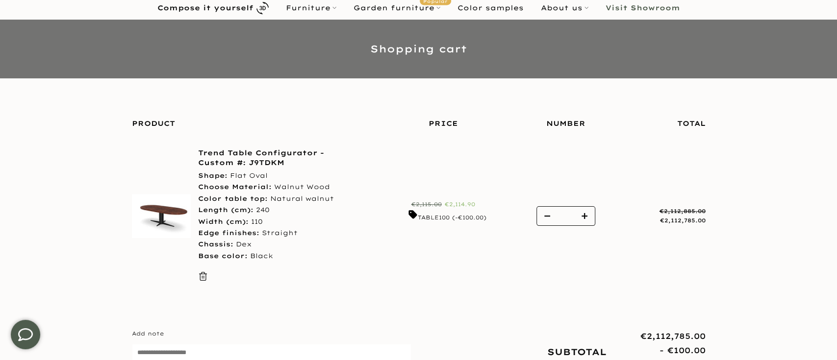  Describe the element at coordinates (691, 124) in the screenshot. I see `font: Total` at that location.